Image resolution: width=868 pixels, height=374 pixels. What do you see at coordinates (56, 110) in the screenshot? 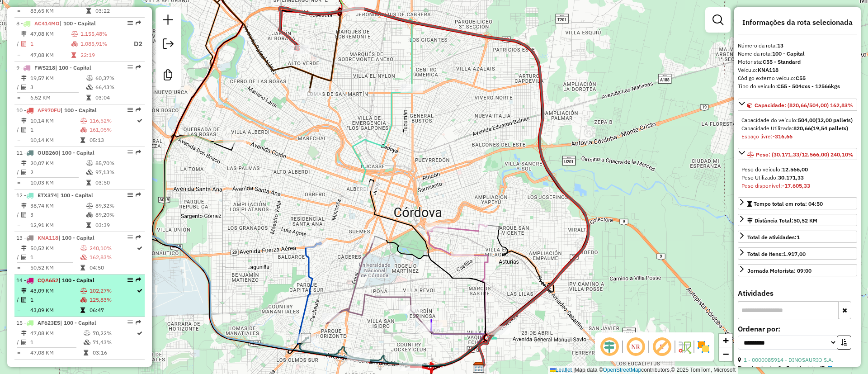
I see `span: 10 -` at bounding box center [56, 110].